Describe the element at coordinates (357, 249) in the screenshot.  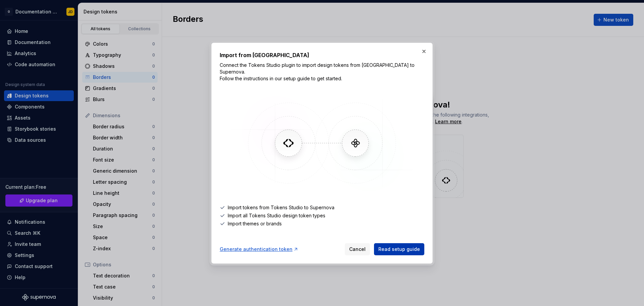
I see `button: Cancel` at that location.